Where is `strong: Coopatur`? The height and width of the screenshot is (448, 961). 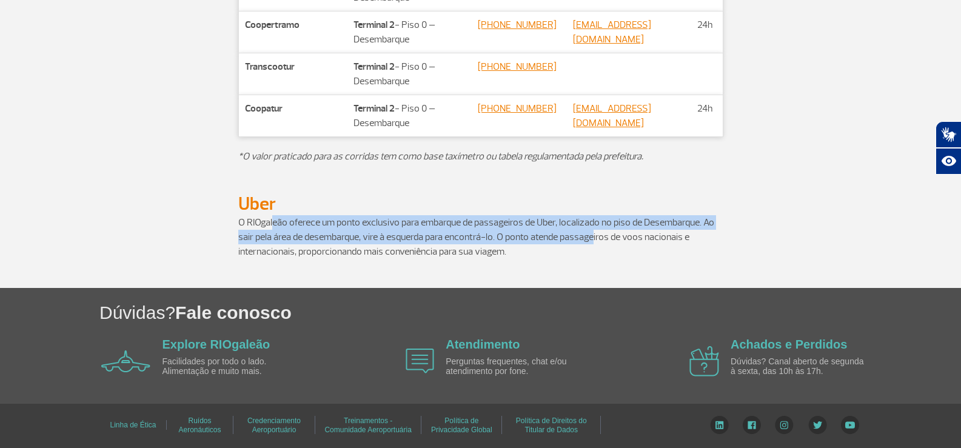
strong: Coopatur is located at coordinates (264, 109).